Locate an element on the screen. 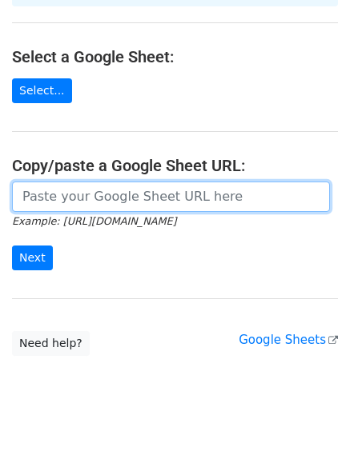 This screenshot has width=350, height=467. h4: Copy/paste a Google Sheet URL: is located at coordinates (174, 166).